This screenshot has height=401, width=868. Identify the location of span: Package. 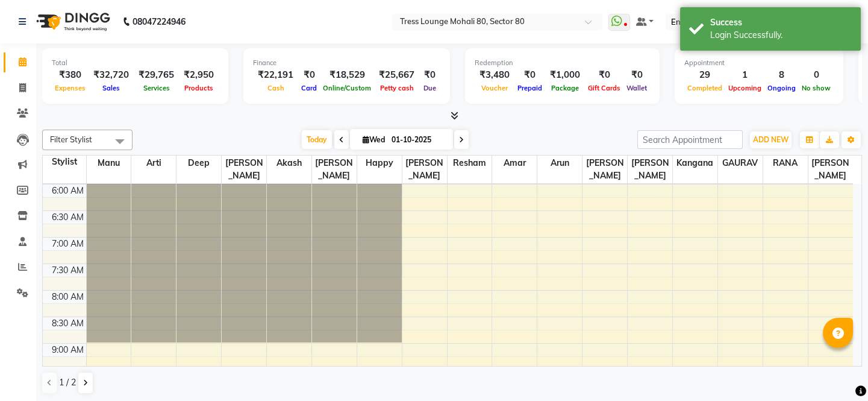
(565, 88).